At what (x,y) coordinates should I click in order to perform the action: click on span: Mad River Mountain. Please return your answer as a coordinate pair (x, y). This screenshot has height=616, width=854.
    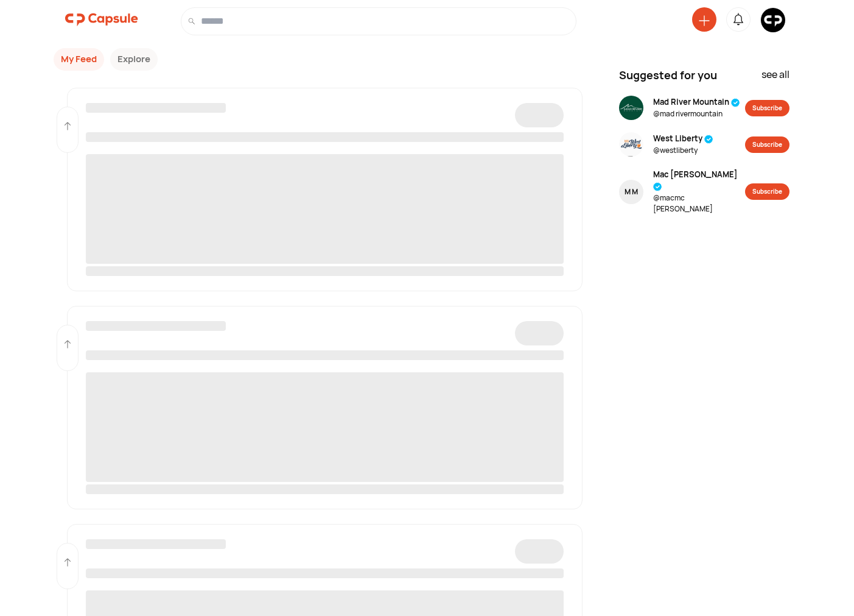
    Looking at the image, I should click on (696, 102).